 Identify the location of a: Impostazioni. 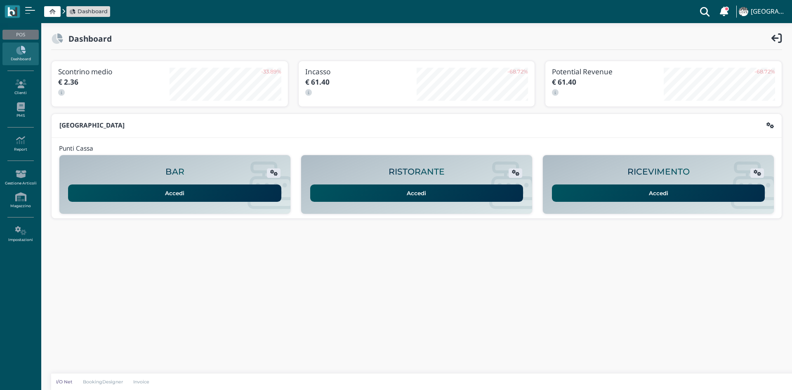
(20, 234).